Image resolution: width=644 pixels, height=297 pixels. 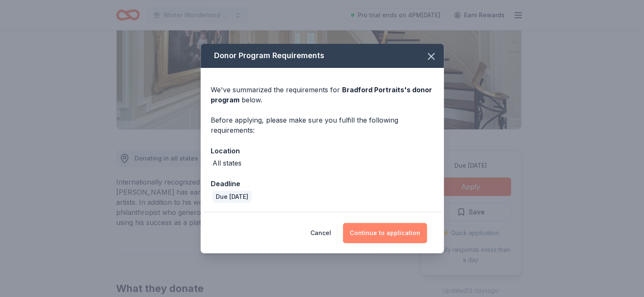 I want to click on div: We've summarized the requirements for below., so click(x=322, y=95).